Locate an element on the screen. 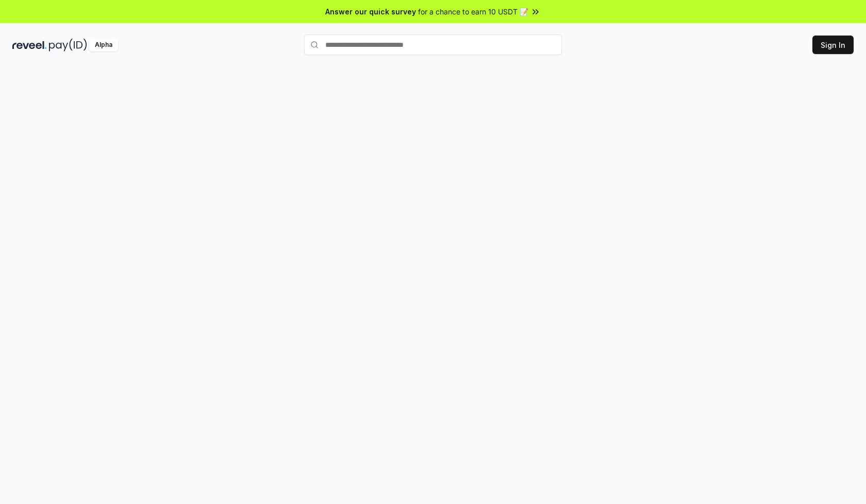 The width and height of the screenshot is (866, 504). button: Sign In is located at coordinates (833, 45).